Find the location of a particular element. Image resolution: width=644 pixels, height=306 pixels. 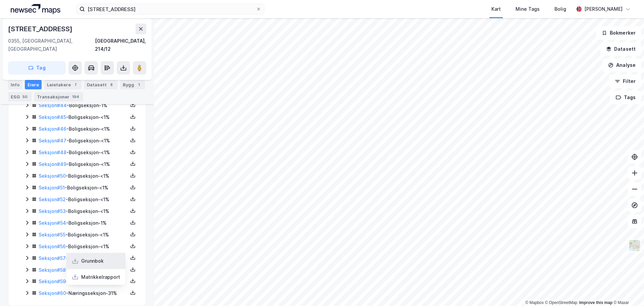

a: Mapbox is located at coordinates (535, 302).